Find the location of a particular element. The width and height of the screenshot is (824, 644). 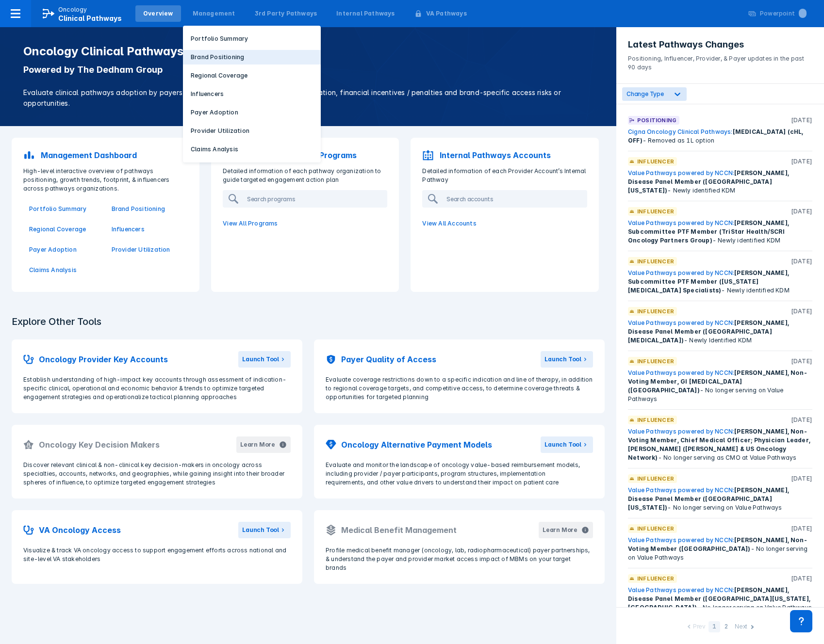

p: Regional Coverage is located at coordinates (64, 229).